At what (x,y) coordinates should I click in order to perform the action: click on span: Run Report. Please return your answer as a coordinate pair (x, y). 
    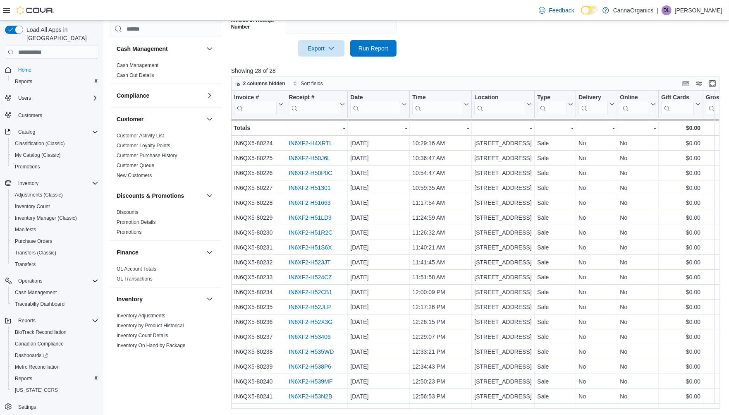
    Looking at the image, I should click on (373, 48).